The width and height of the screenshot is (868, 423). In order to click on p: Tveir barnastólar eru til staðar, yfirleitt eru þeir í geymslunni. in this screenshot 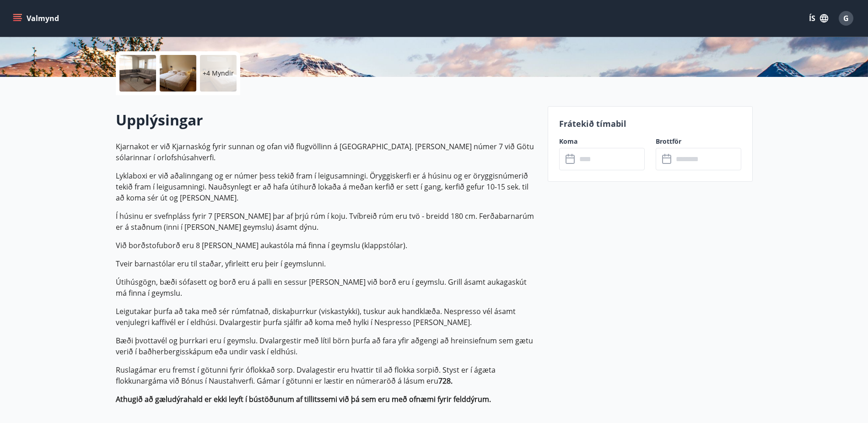, I will do `click(326, 264)`.